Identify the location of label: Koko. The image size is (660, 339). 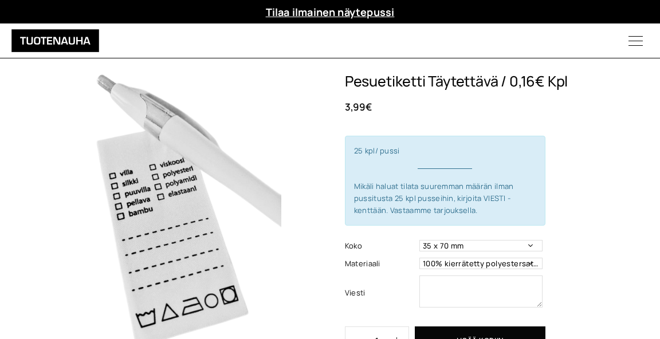
(380, 246).